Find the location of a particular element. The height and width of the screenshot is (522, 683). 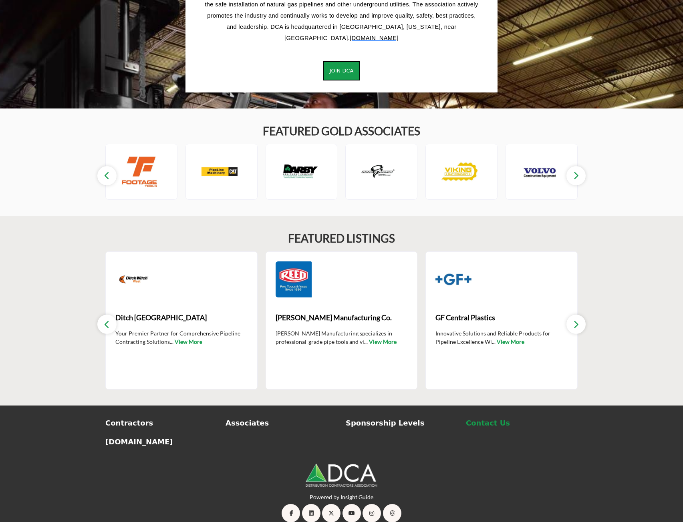

img: Darby Equipment Company is located at coordinates (300, 172).